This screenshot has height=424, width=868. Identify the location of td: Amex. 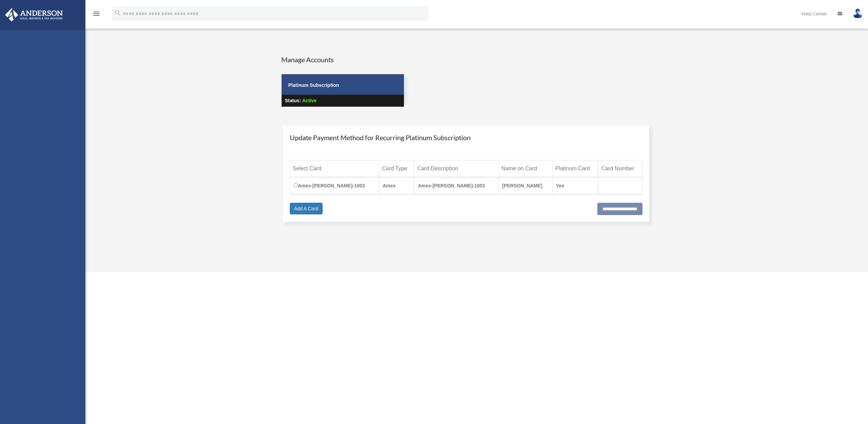
(396, 186).